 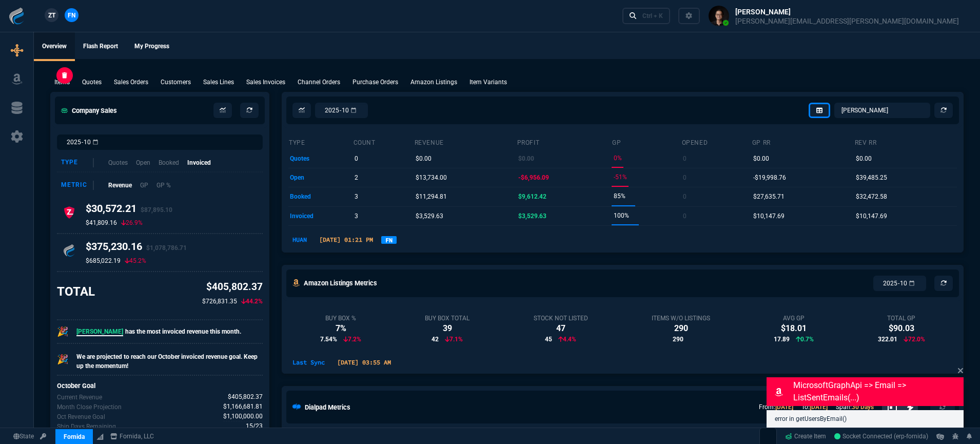 What do you see at coordinates (488, 82) in the screenshot?
I see `p: Item Variants` at bounding box center [488, 82].